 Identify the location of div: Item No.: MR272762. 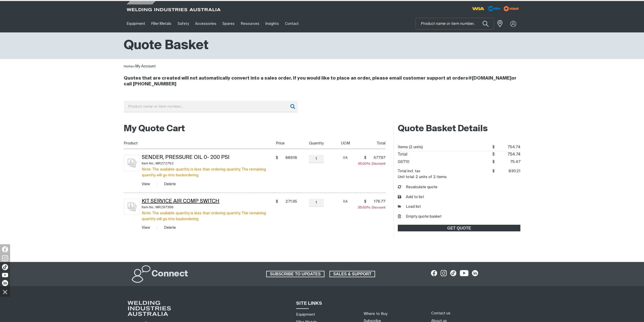
(208, 163).